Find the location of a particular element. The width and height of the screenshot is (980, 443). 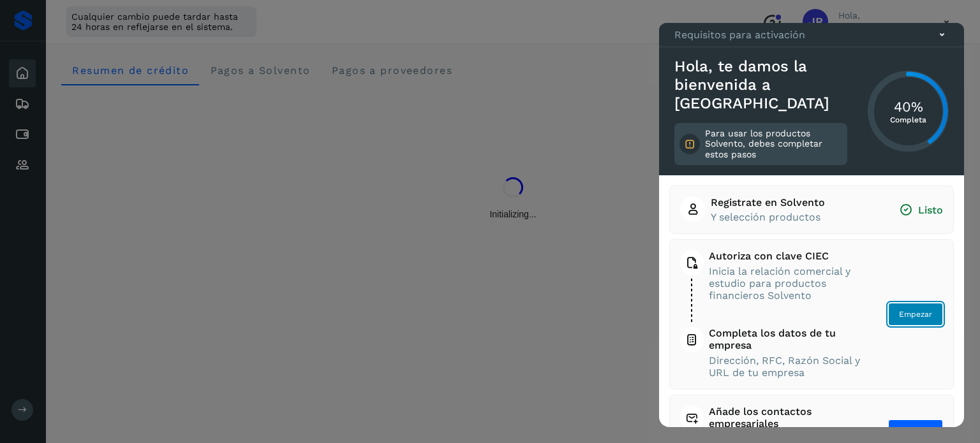

span: Dirección, RFC, Razón Social y URL de tu empresa is located at coordinates (786, 367).